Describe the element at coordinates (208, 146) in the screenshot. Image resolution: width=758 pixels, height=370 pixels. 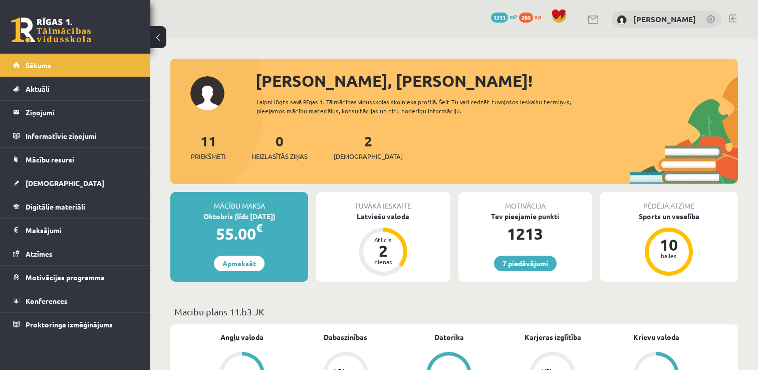
I see `a: 11Priekšmeti` at that location.